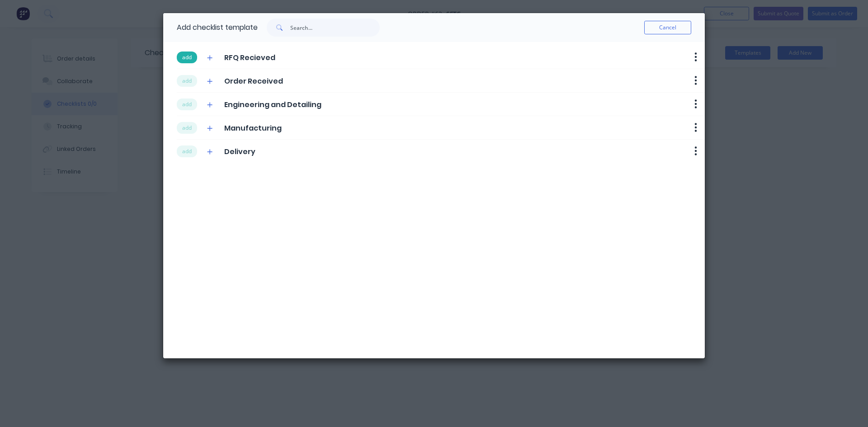 This screenshot has width=868, height=427. What do you see at coordinates (254, 82) in the screenshot?
I see `span: Order Received` at bounding box center [254, 82].